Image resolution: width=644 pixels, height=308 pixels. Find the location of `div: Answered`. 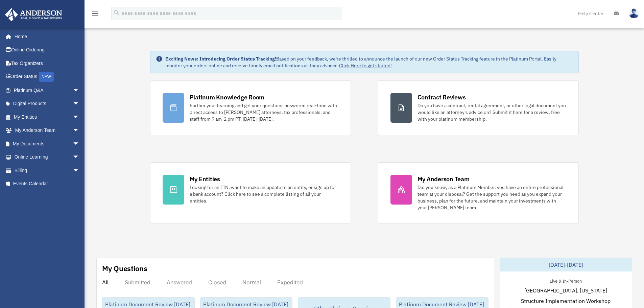

div: Answered is located at coordinates (179, 282).